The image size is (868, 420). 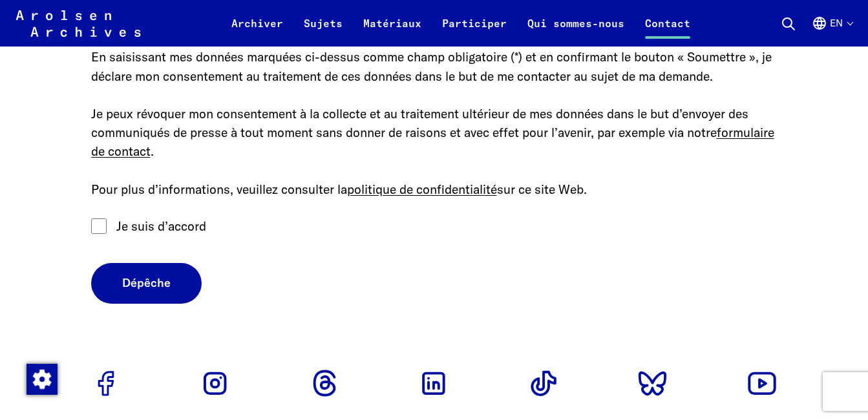 I want to click on a: Vers le profil Facebook, so click(x=106, y=383).